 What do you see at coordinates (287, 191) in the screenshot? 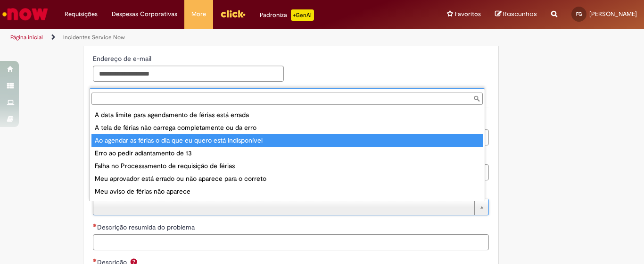
I see `div: Meu aviso de férias não aparece` at bounding box center [287, 191].